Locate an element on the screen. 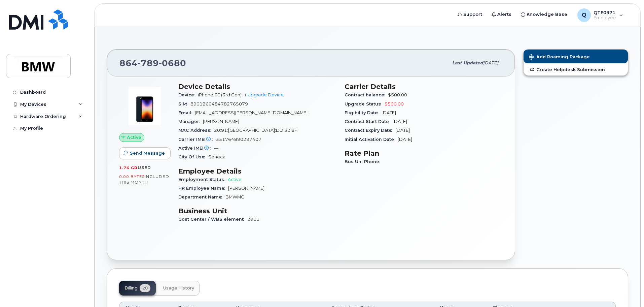  span: 0680 is located at coordinates (172, 63).